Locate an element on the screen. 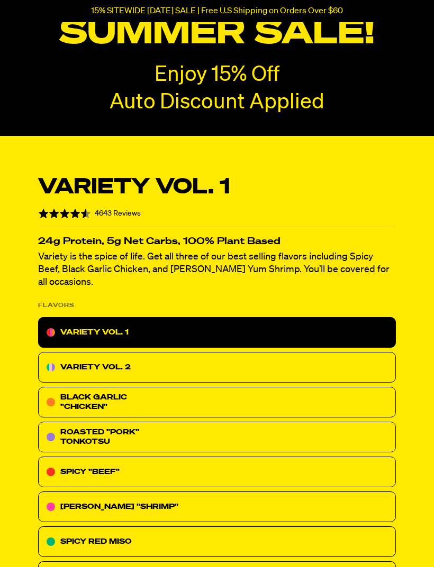 Image resolution: width=434 pixels, height=567 pixels. img: icon-black-garlic-chicken.svg is located at coordinates (51, 402).